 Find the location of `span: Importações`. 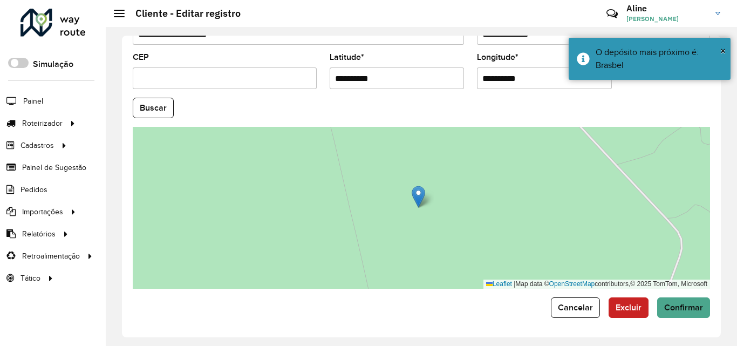

span: Importações is located at coordinates (43, 212).